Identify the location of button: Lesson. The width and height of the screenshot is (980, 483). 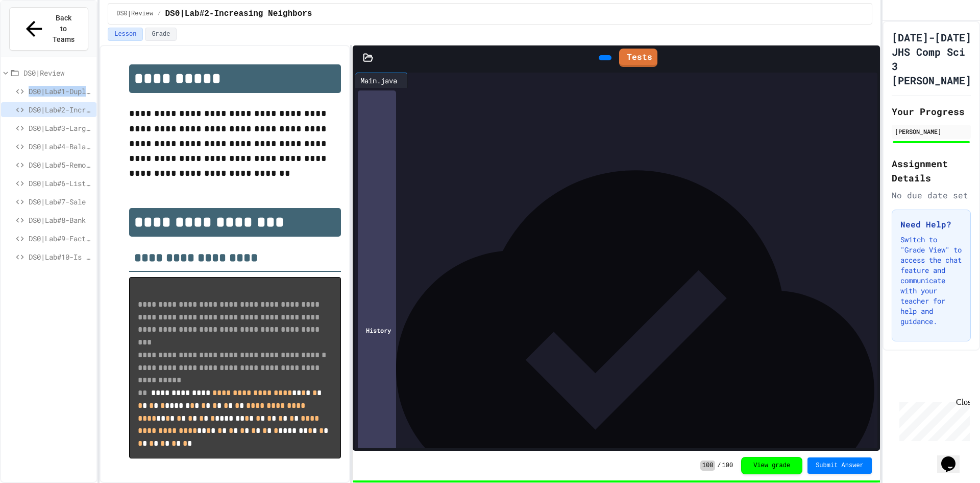
(125, 35).